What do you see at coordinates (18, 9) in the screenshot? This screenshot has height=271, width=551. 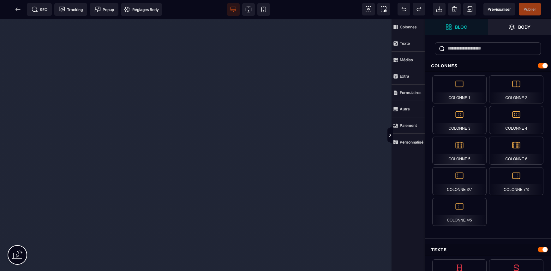 I see `span: Retour` at bounding box center [18, 9].